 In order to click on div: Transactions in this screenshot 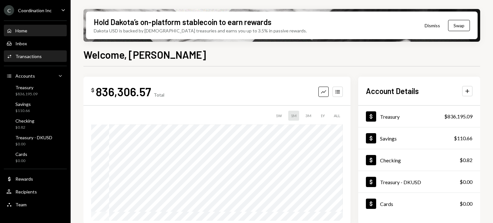, I will do `click(29, 56)`.